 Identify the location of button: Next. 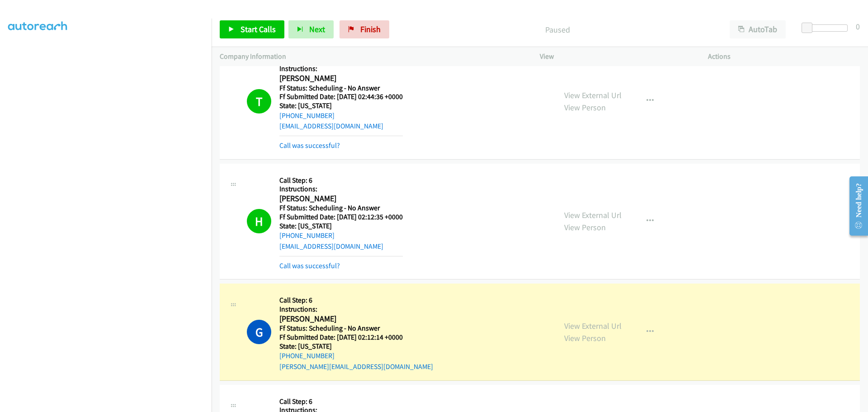
(311, 29).